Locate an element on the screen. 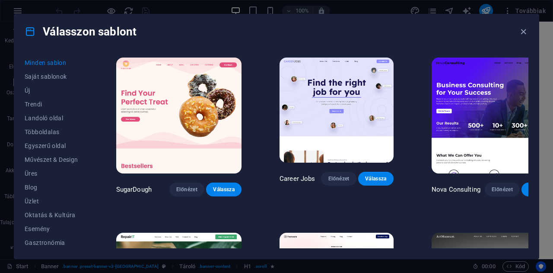  button: Saját sablonok is located at coordinates (51, 77).